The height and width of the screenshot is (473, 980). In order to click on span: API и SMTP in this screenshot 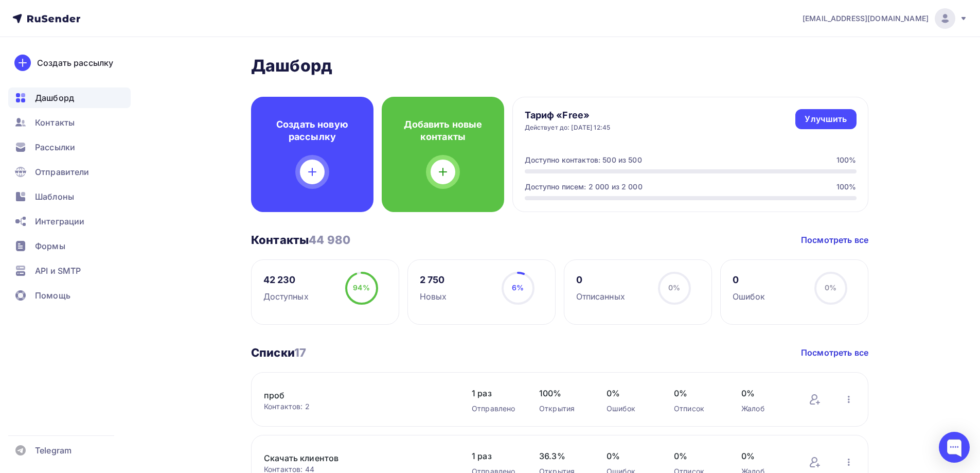, I will do `click(58, 270)`.